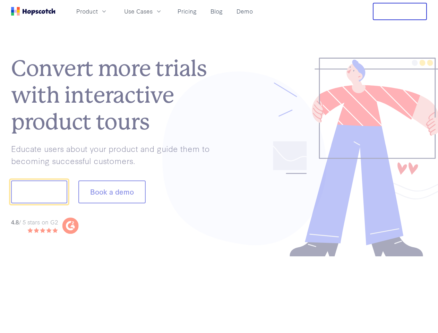 The image size is (438, 333). What do you see at coordinates (399, 11) in the screenshot?
I see `a: Free Trial` at bounding box center [399, 11].